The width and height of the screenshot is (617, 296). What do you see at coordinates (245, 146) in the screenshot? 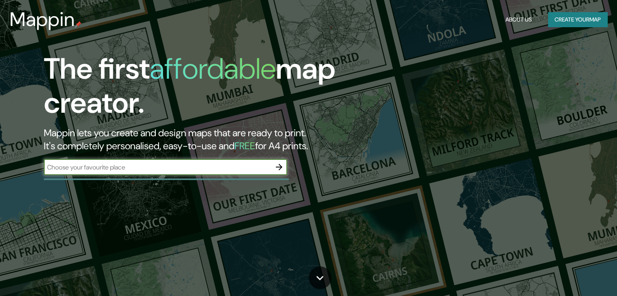
I see `h5: FREE` at bounding box center [245, 146].